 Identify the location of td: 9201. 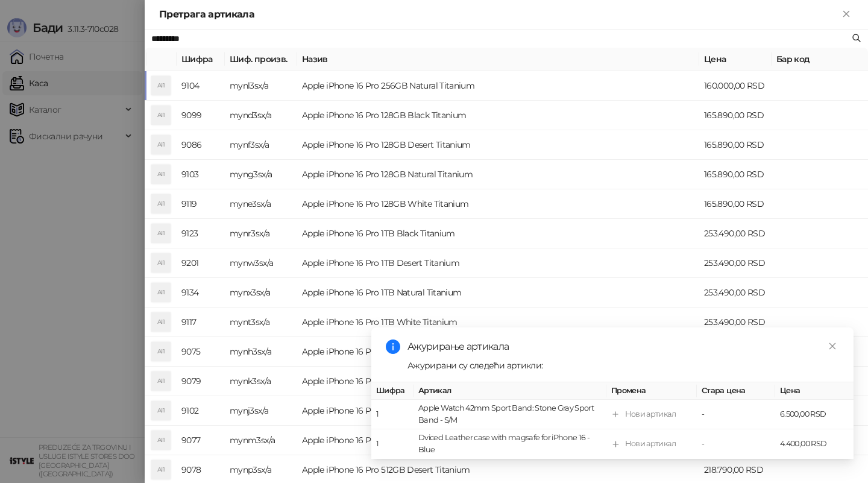
(201, 263).